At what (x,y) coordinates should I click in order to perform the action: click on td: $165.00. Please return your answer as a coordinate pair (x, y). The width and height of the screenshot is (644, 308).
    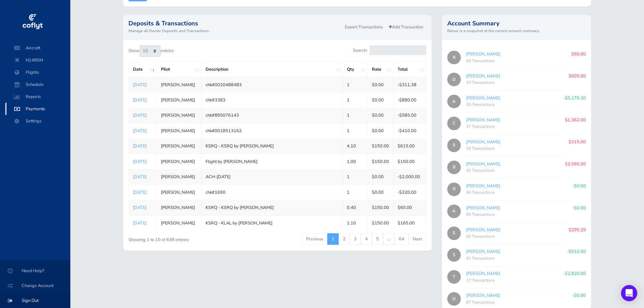
    Looking at the image, I should click on (410, 223).